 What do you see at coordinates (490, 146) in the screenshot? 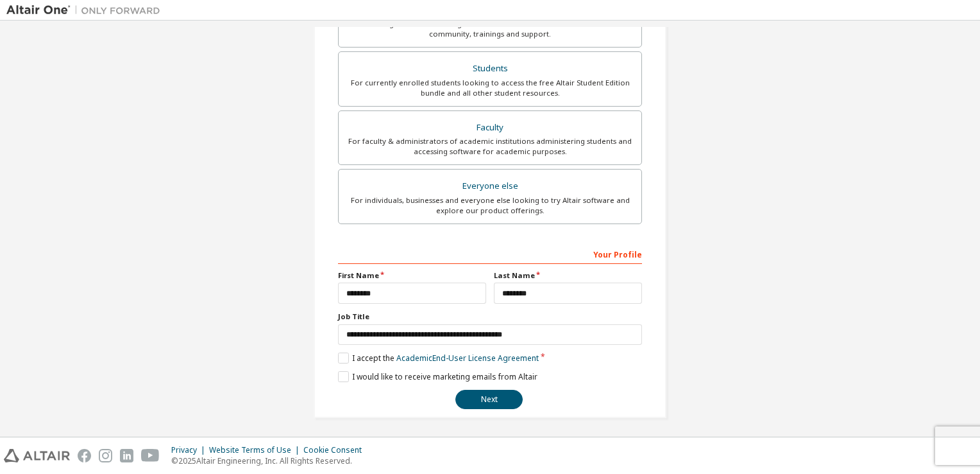
I see `div: For faculty & administrators of academic institutions administering students and accessing softwa...` at bounding box center [490, 146].